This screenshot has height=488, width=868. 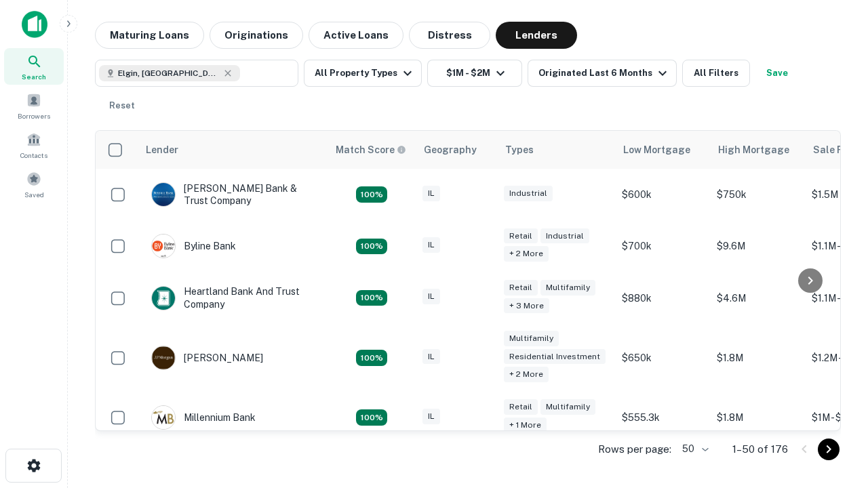 What do you see at coordinates (777, 73) in the screenshot?
I see `button: Save your search to get updates of matches that match your search criteria.` at bounding box center [777, 73].